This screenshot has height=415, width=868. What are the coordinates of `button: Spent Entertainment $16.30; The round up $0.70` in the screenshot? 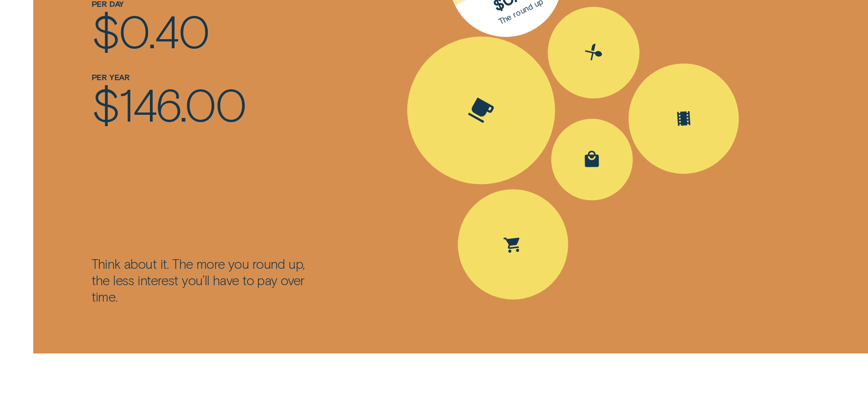 It's located at (684, 118).